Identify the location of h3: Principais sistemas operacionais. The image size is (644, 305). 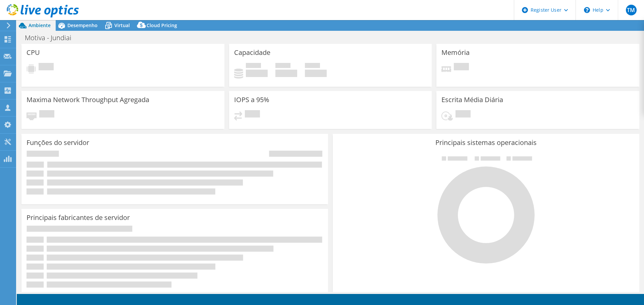
(486, 143).